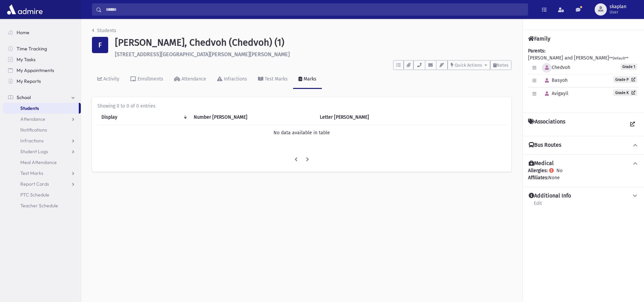 The width and height of the screenshot is (644, 302). What do you see at coordinates (32, 141) in the screenshot?
I see `span: Infractions` at bounding box center [32, 141].